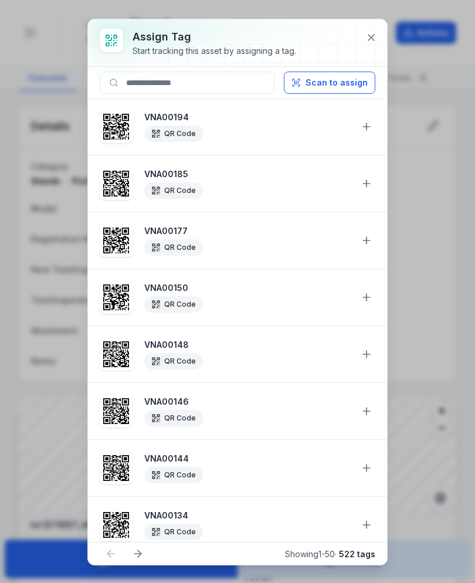 The height and width of the screenshot is (583, 475). What do you see at coordinates (248, 231) in the screenshot?
I see `strong: VNA00177` at bounding box center [248, 231].